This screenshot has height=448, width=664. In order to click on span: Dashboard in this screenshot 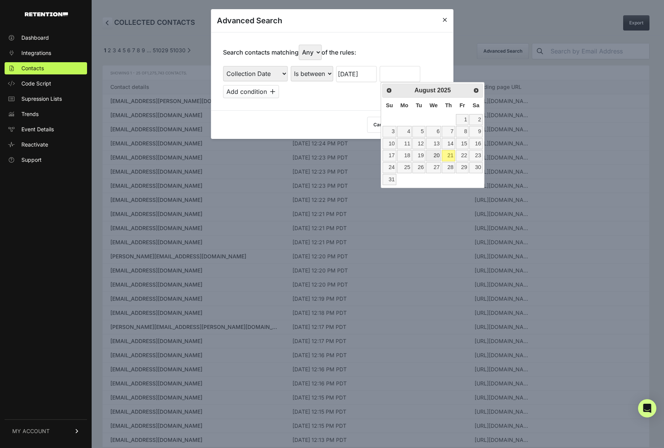, I will do `click(35, 38)`.